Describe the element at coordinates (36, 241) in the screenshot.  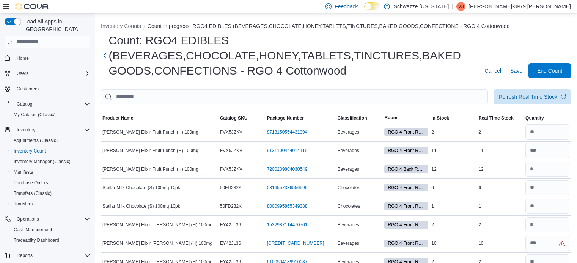
I see `a: Traceabilty Dashboard` at that location.